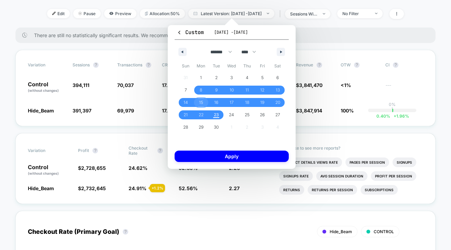  I want to click on button: 26, so click(262, 115).